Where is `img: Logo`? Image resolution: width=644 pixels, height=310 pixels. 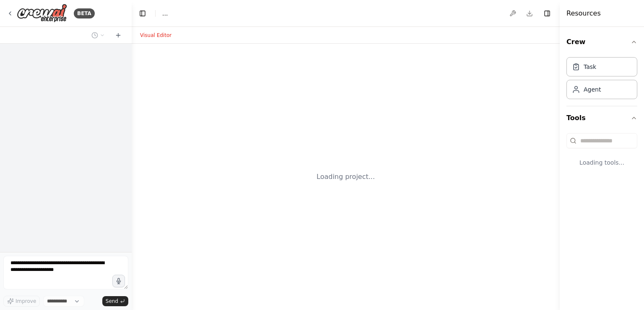 img: Logo is located at coordinates (42, 13).